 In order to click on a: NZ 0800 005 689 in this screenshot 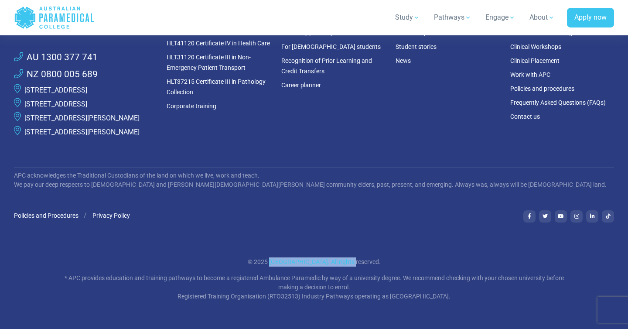, I will do `click(56, 75)`.